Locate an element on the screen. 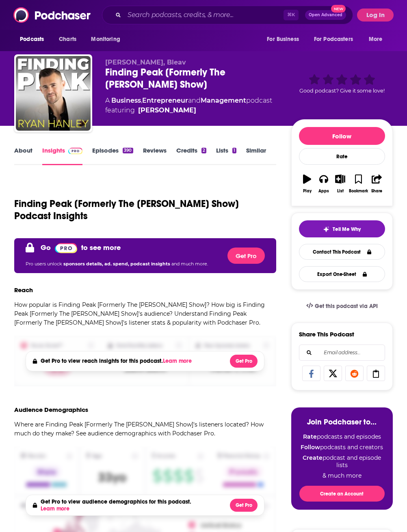 The width and height of the screenshot is (407, 532). img: tell me why sparkle is located at coordinates (326, 229).